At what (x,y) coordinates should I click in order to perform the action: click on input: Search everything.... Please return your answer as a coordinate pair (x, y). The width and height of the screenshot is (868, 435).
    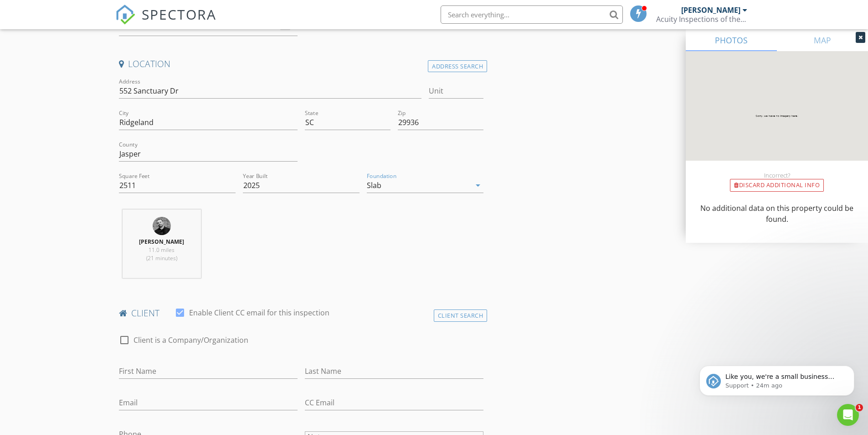
    Looking at the image, I should click on (532, 14).